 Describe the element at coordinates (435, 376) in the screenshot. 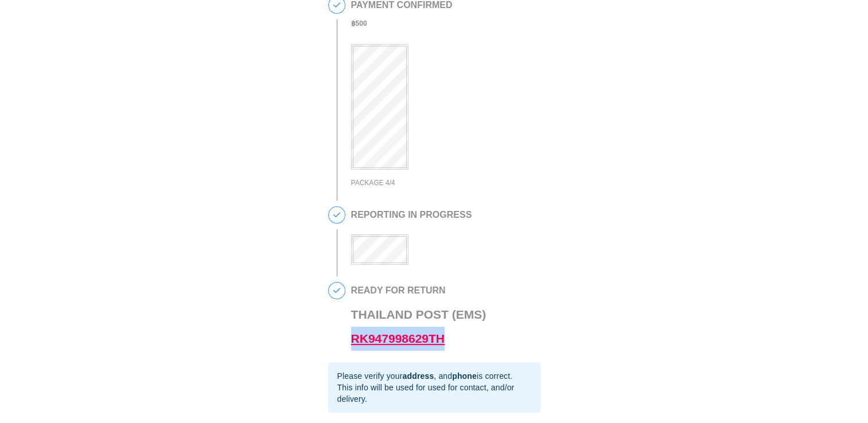

I see `div: Please verify your , and is correct.` at that location.